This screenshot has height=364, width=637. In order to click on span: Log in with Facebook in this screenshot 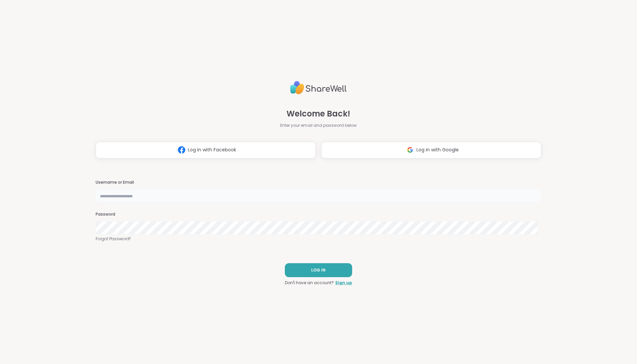, I will do `click(212, 150)`.